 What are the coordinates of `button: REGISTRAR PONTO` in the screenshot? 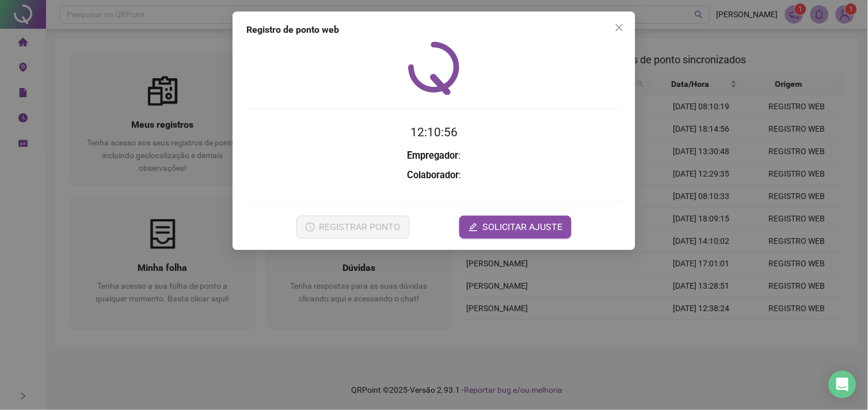 It's located at (352, 227).